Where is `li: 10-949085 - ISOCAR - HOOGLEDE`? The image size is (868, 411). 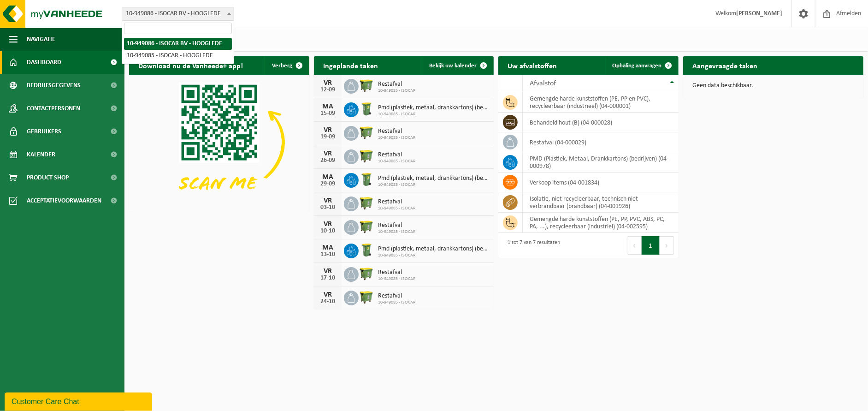 li: 10-949085 - ISOCAR - HOOGLEDE is located at coordinates (178, 56).